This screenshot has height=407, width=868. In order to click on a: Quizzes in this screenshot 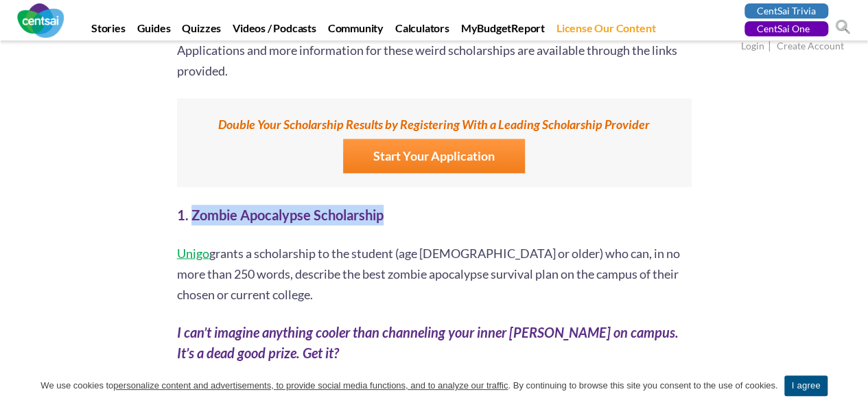, I will do `click(201, 31)`.